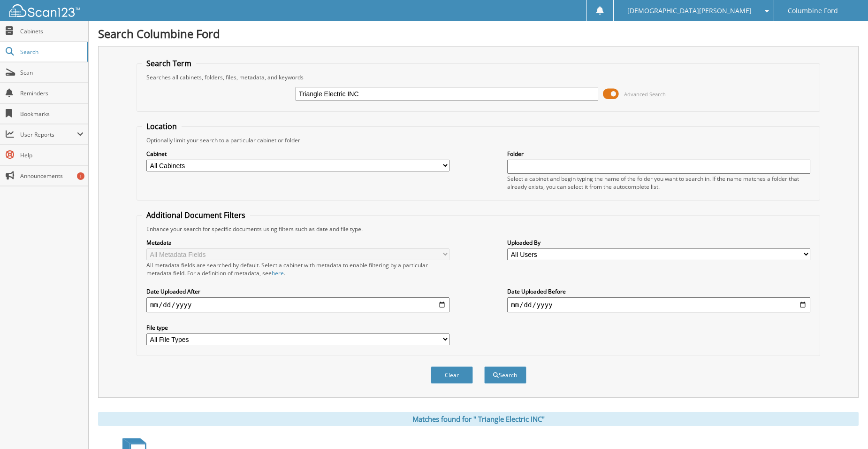 The width and height of the screenshot is (868, 449). Describe the element at coordinates (659, 304) in the screenshot. I see `input: end` at that location.